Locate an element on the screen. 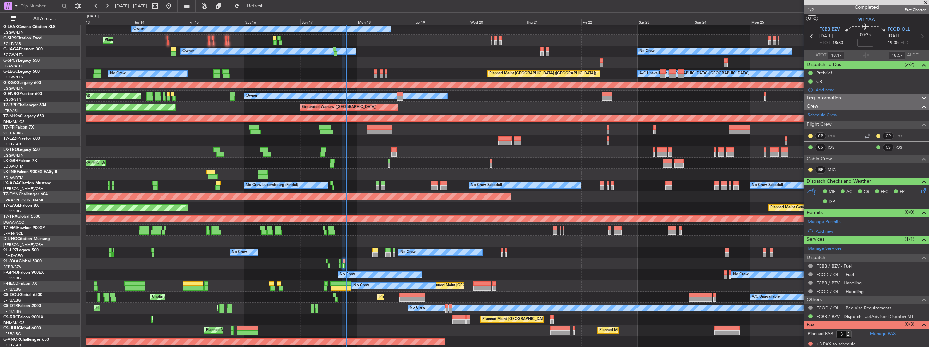 This screenshot has width=929, height=347. div: Add new is located at coordinates (871, 90).